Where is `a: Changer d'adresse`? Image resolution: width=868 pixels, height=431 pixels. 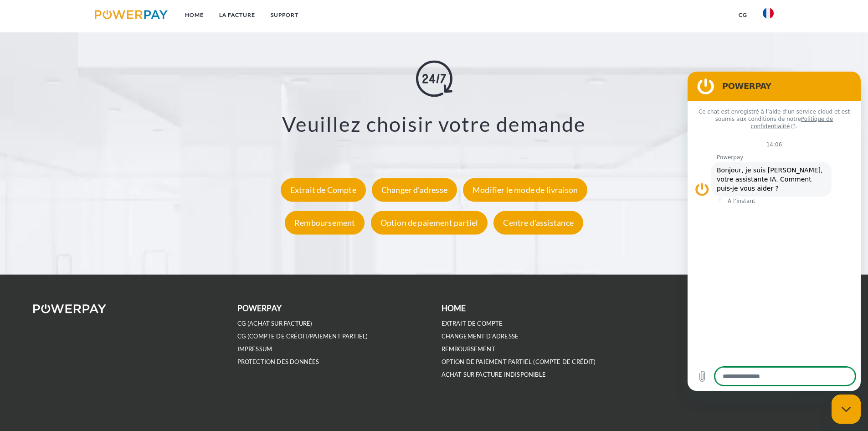 a: Changer d'adresse is located at coordinates (414, 189).